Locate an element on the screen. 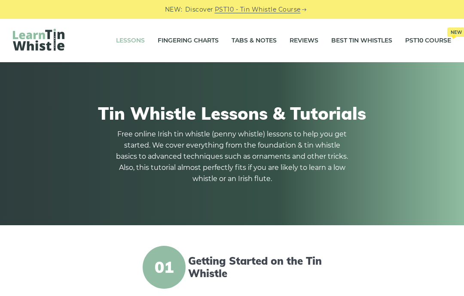 The height and width of the screenshot is (296, 464). p: Free online Irish tin whistle (penny whistle) lessons to help you get started. We cover everythin... is located at coordinates (232, 157).